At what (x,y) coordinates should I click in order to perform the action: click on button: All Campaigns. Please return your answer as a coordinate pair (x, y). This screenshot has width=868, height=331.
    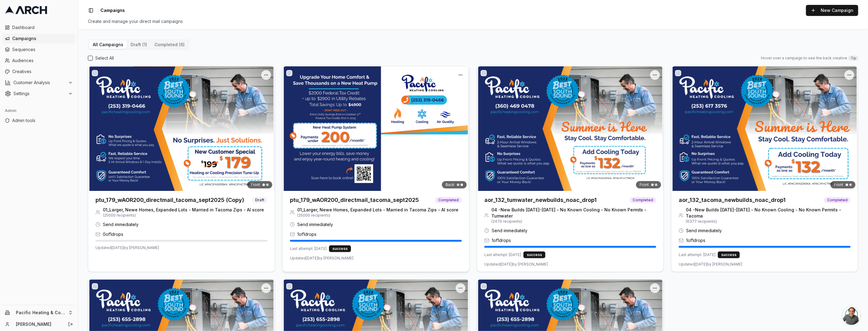
    Looking at the image, I should click on (108, 45).